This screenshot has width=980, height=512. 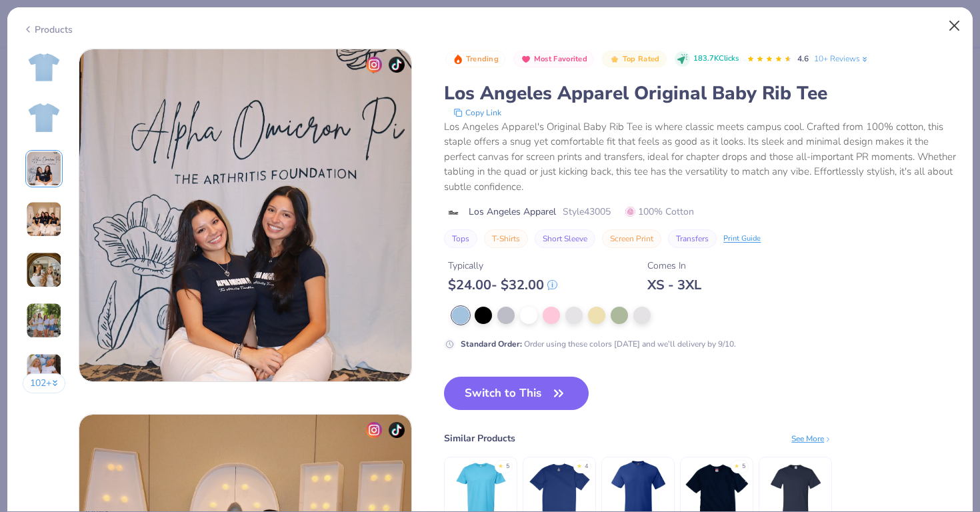 What do you see at coordinates (491, 344) in the screenshot?
I see `strong: Standard Order :` at bounding box center [491, 344].